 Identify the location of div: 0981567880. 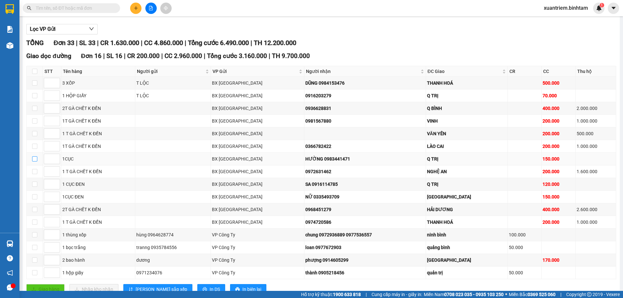
(365, 121).